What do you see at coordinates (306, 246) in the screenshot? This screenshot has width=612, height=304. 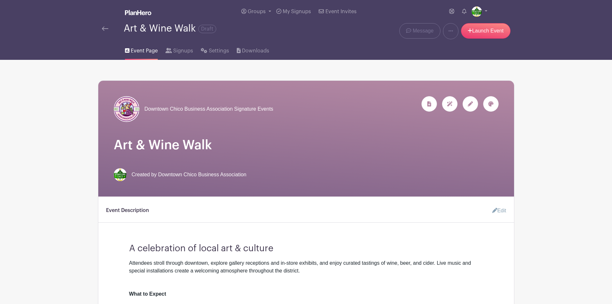 I see `h3: A celebration of local art & culture` at bounding box center [306, 246].